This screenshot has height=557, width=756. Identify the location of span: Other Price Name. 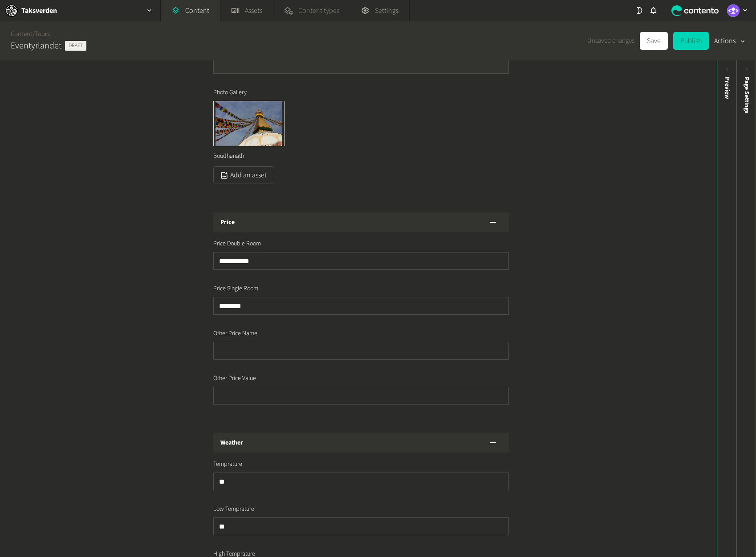
(235, 334).